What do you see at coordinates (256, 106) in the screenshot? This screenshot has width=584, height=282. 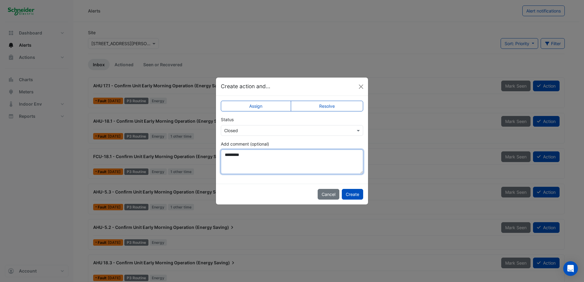 I see `label: Assign` at bounding box center [256, 106].